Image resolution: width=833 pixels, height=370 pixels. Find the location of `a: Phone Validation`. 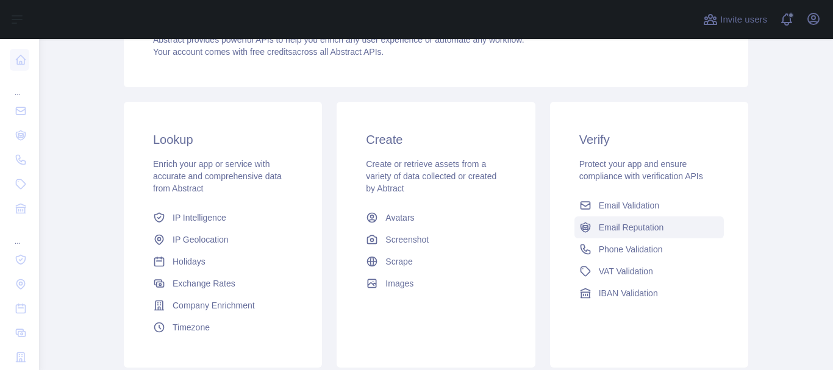

a: Phone Validation is located at coordinates (649, 250).